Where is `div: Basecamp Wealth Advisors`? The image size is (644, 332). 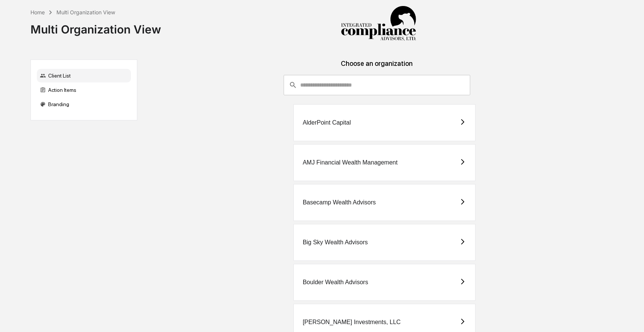
div: Basecamp Wealth Advisors is located at coordinates (339, 202).